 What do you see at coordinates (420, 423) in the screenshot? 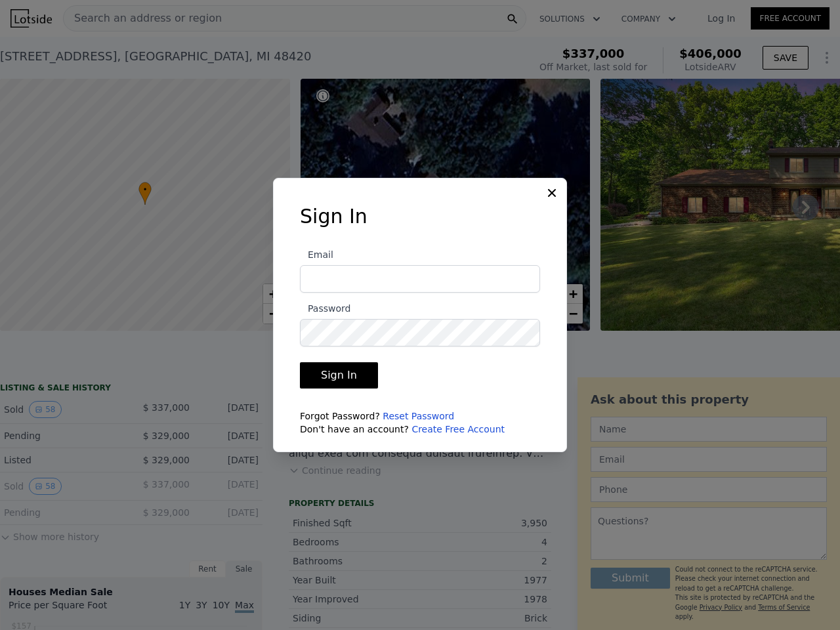
I see `div: Forgot Password? Don't have an account?` at bounding box center [420, 423].